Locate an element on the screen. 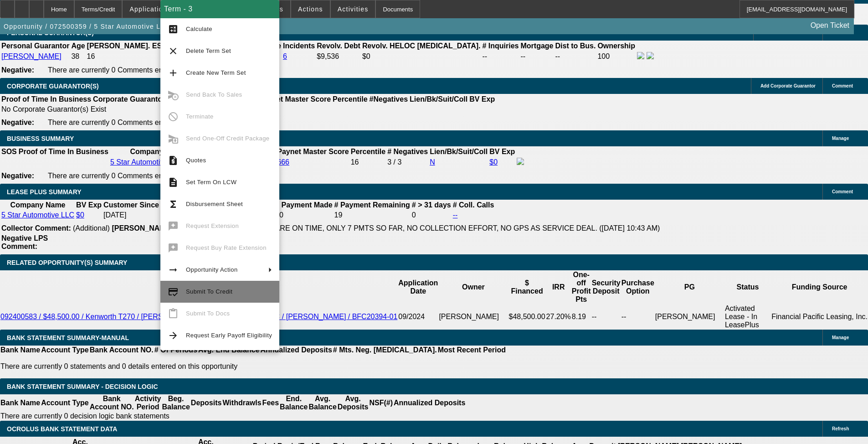  th: Proof of Time In Business is located at coordinates (64, 152).